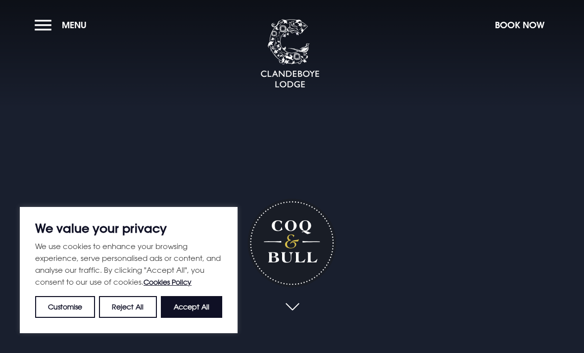 The image size is (584, 353). Describe the element at coordinates (167, 282) in the screenshot. I see `a: Cookies Policy` at that location.